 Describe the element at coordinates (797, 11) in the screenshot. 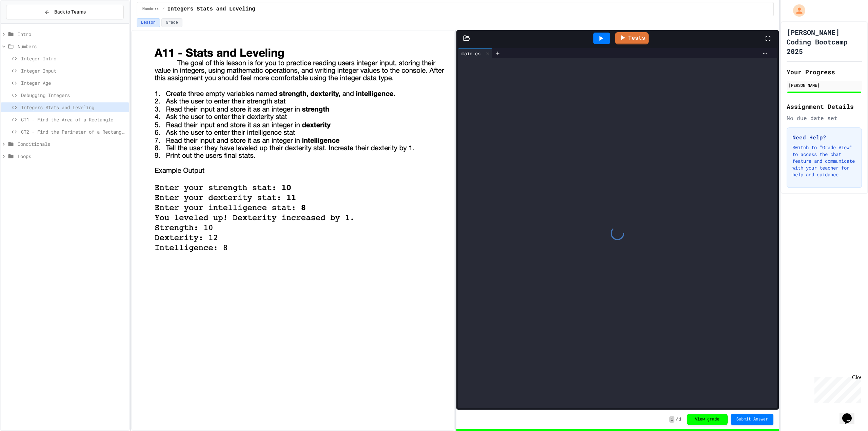

I see `div: My Account` at that location.